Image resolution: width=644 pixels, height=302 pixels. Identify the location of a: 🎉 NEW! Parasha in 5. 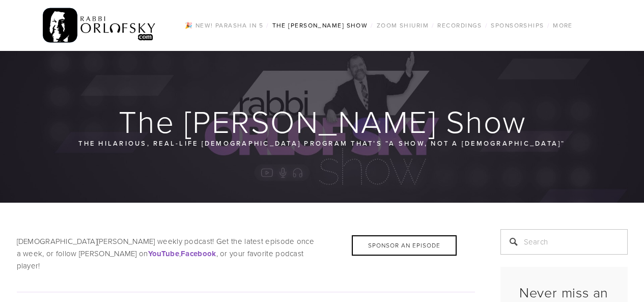
(224, 26).